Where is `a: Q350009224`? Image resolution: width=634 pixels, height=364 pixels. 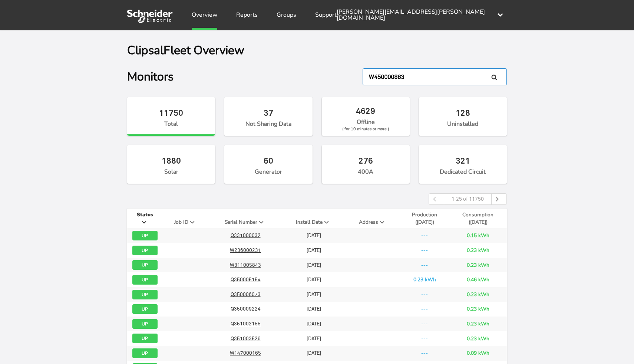
a: Q350009224 is located at coordinates (245, 309).